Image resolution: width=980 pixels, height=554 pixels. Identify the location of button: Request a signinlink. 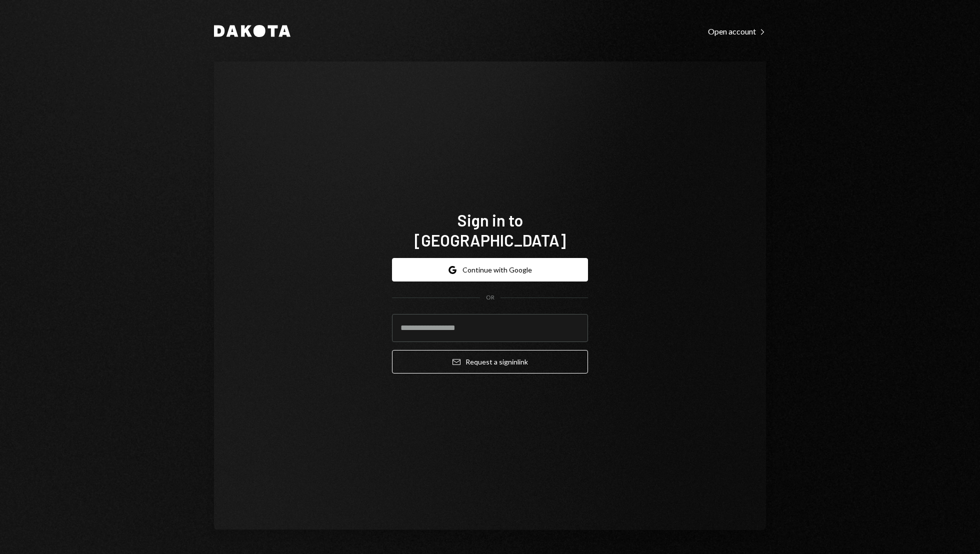
(490, 361).